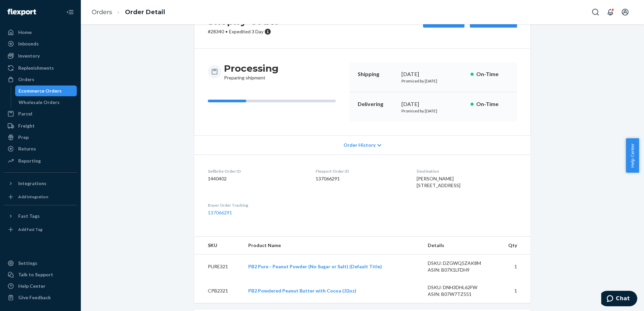  I want to click on div: DSKU: DZGWQ5ZAK8M, so click(459, 263).